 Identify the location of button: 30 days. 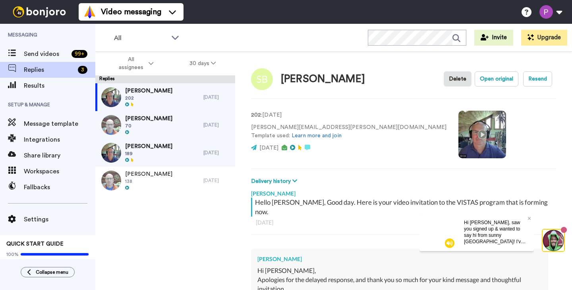
(202, 64).